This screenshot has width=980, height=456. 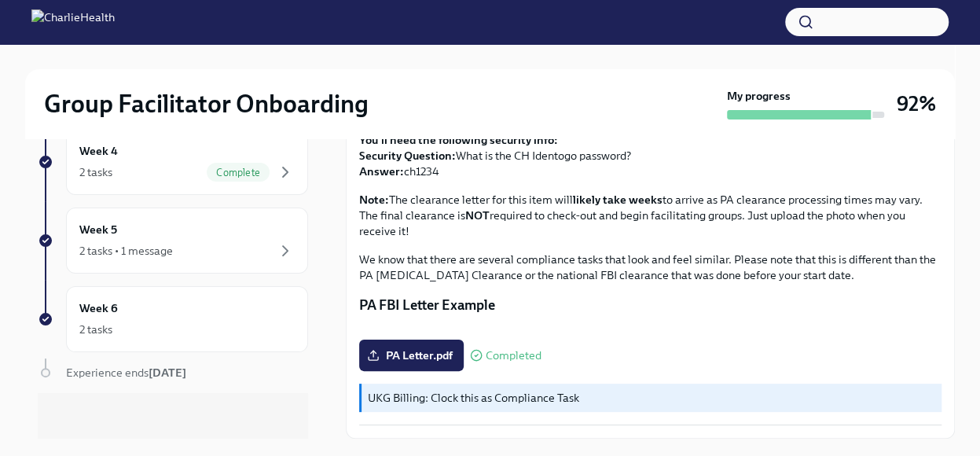 What do you see at coordinates (477, 216) in the screenshot?
I see `strong: NOT` at bounding box center [477, 216].